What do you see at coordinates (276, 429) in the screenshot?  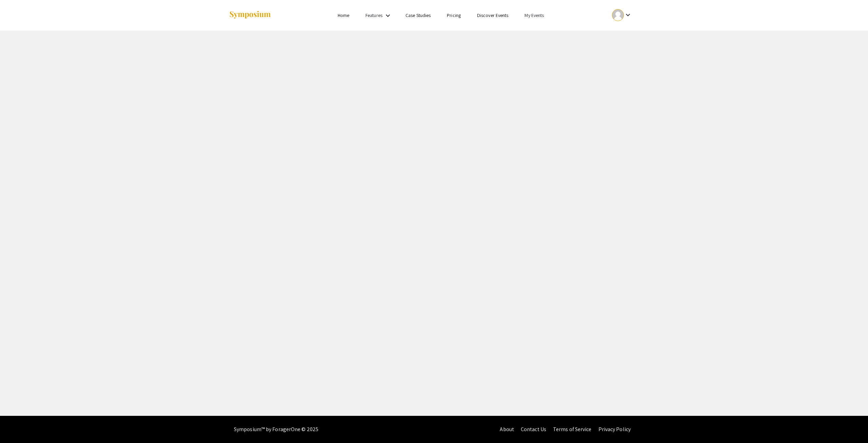 I see `div: Symposium™ by ForagerOne © 2025` at bounding box center [276, 429].